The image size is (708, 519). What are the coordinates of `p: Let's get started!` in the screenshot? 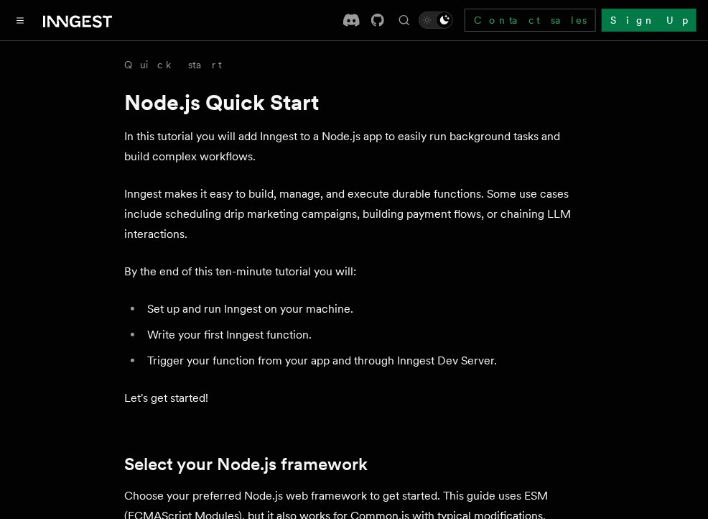 It's located at (354, 398).